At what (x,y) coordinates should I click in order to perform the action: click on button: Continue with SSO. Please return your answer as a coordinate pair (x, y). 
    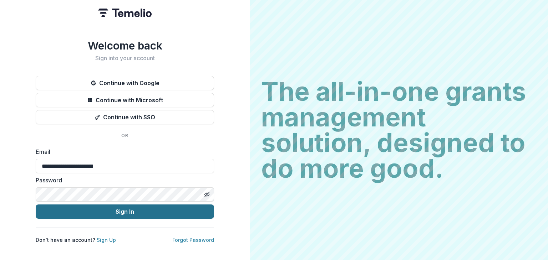
    Looking at the image, I should click on (125, 117).